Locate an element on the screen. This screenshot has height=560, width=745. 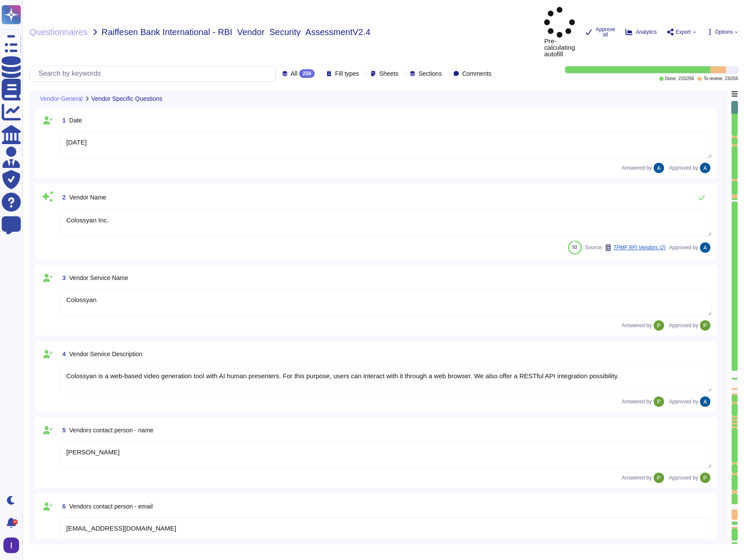
button: Analytics is located at coordinates (641, 32).